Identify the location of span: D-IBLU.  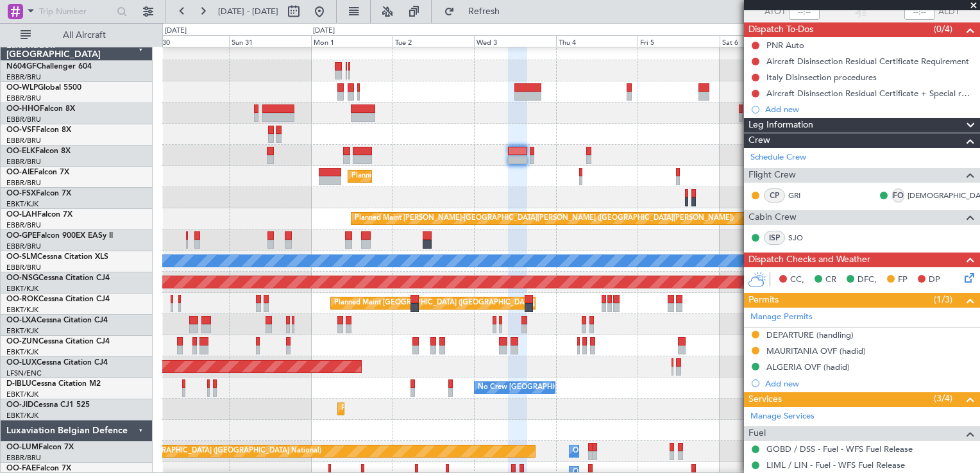
(18, 384).